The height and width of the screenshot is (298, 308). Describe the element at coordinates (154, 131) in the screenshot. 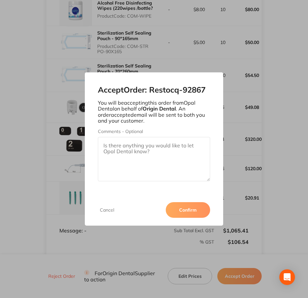

I see `label: Comments - Optional` at that location.